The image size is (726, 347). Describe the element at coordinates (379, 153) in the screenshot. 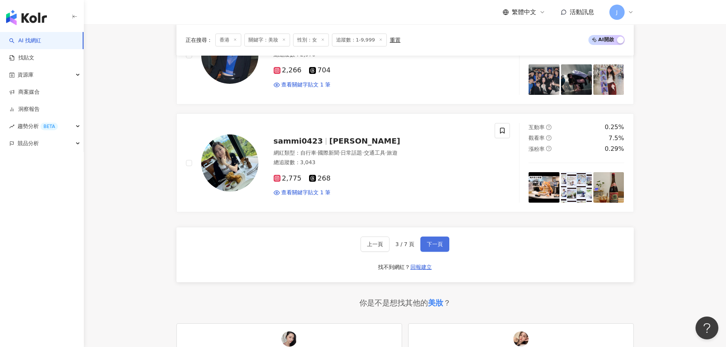

I see `div: 網紅類型 ：` at that location.